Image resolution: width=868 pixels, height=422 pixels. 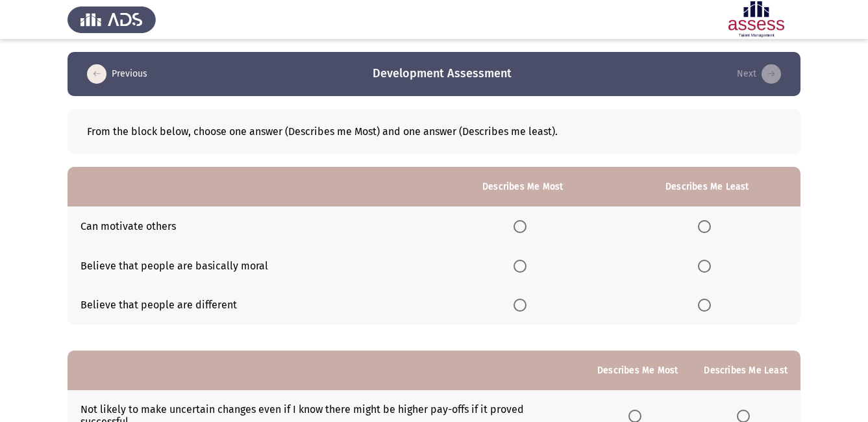 What do you see at coordinates (759, 74) in the screenshot?
I see `button: check the missing` at bounding box center [759, 74].